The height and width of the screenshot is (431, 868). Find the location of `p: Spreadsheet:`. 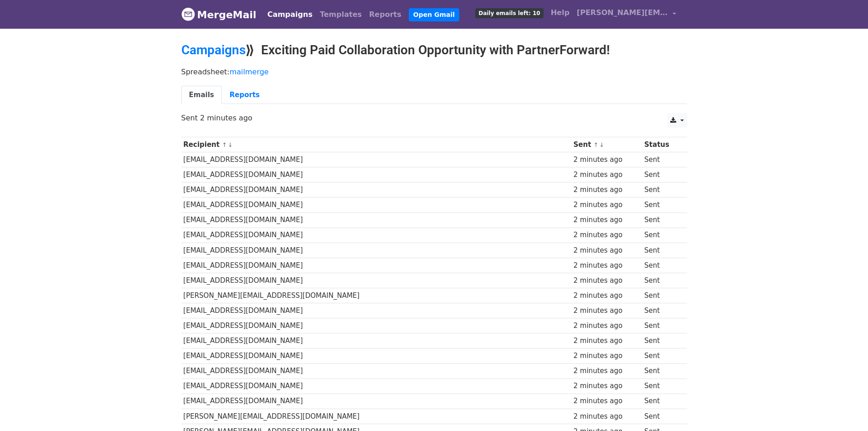

p: Spreadsheet: is located at coordinates (434, 71).